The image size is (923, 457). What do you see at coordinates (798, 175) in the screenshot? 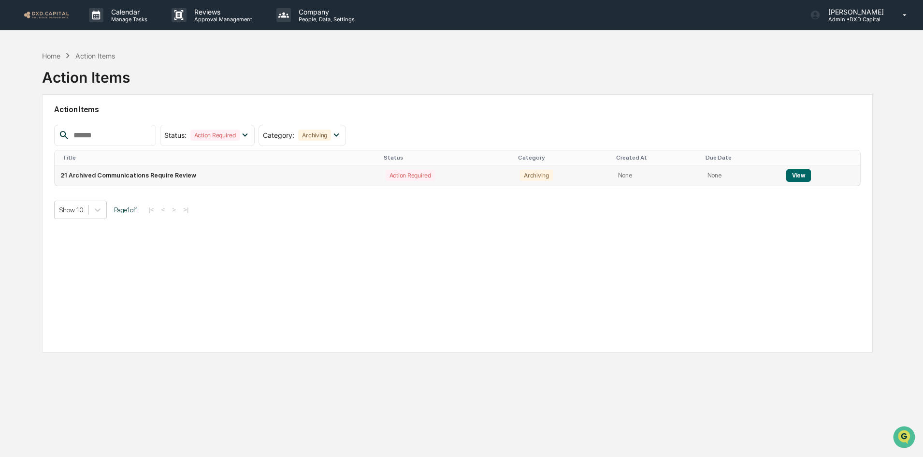
I see `button: View` at bounding box center [798, 175].